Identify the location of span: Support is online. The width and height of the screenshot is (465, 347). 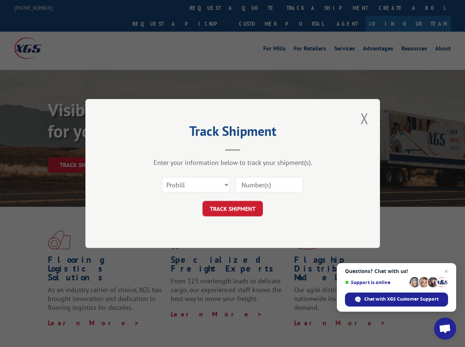
(376, 282).